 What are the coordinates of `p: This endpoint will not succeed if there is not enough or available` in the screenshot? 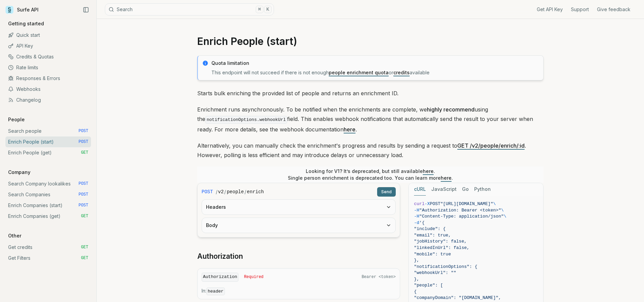 It's located at (375, 72).